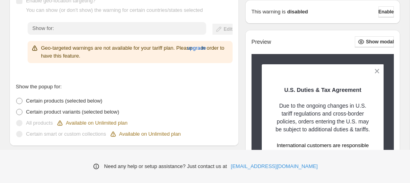 The width and height of the screenshot is (410, 183). What do you see at coordinates (374, 42) in the screenshot?
I see `button: Show modal` at bounding box center [374, 42].